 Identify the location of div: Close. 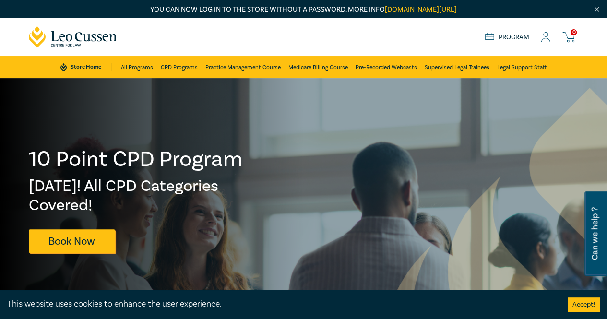
(597, 9).